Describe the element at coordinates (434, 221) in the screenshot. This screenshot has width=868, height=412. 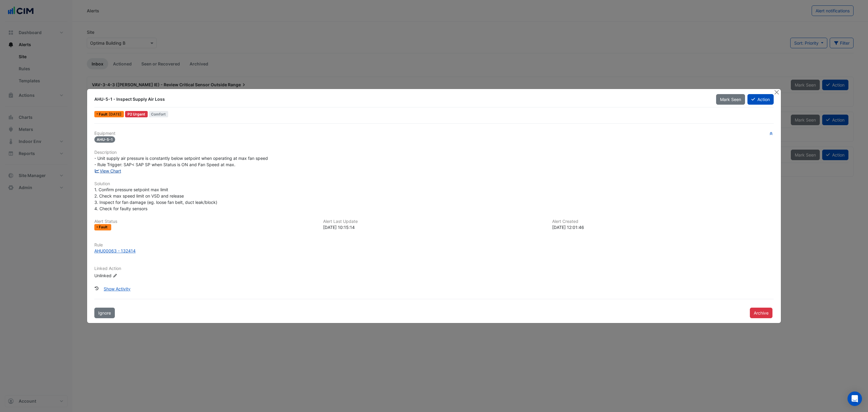
I see `h6: Alert Last Update` at that location.